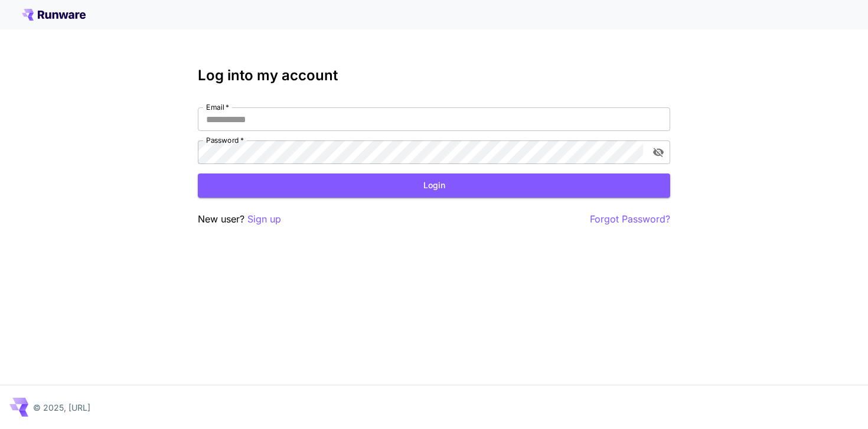  I want to click on p: Forgot Password?, so click(630, 219).